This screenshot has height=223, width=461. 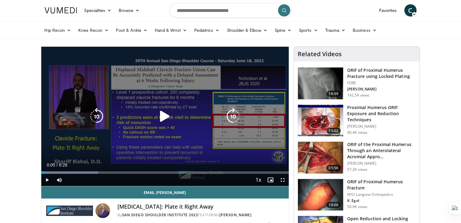 What do you see at coordinates (201, 215) in the screenshot?
I see `div: By FEATURING` at bounding box center [201, 215].